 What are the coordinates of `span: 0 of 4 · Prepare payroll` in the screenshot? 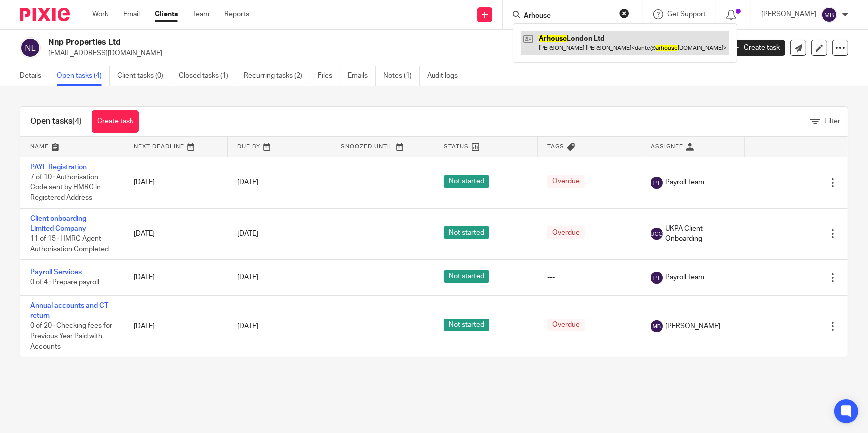 It's located at (65, 283).